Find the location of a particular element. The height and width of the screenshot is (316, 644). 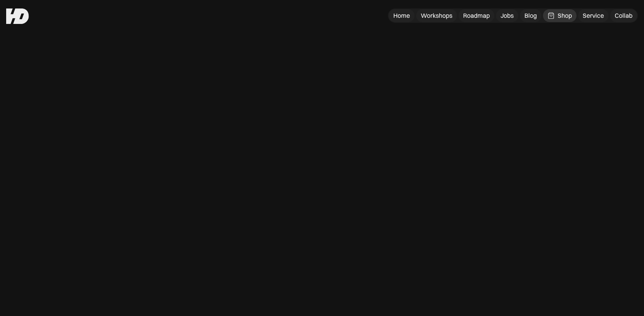

div: Shop is located at coordinates (565, 16).